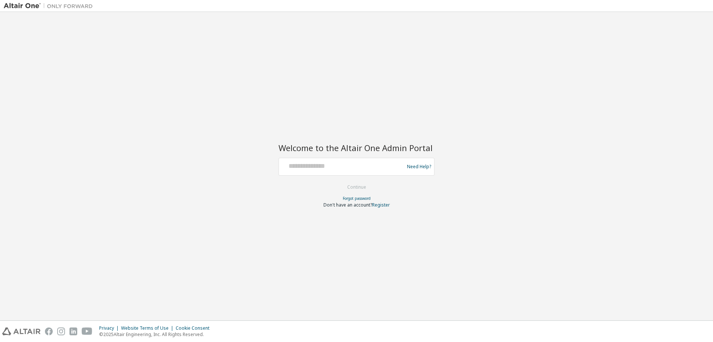  What do you see at coordinates (148, 328) in the screenshot?
I see `div: Website Terms of Use` at bounding box center [148, 328].